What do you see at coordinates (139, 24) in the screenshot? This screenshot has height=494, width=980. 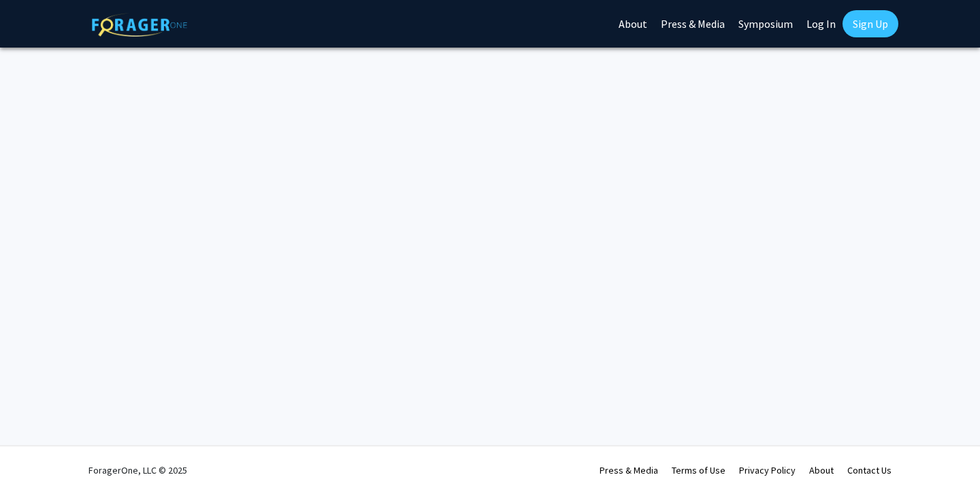 I see `img: ForagerOne Logo` at bounding box center [139, 24].